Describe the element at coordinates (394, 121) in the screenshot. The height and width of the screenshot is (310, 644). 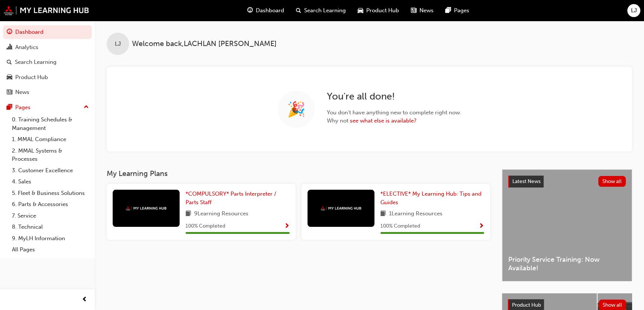
I see `span: Why not` at that location.